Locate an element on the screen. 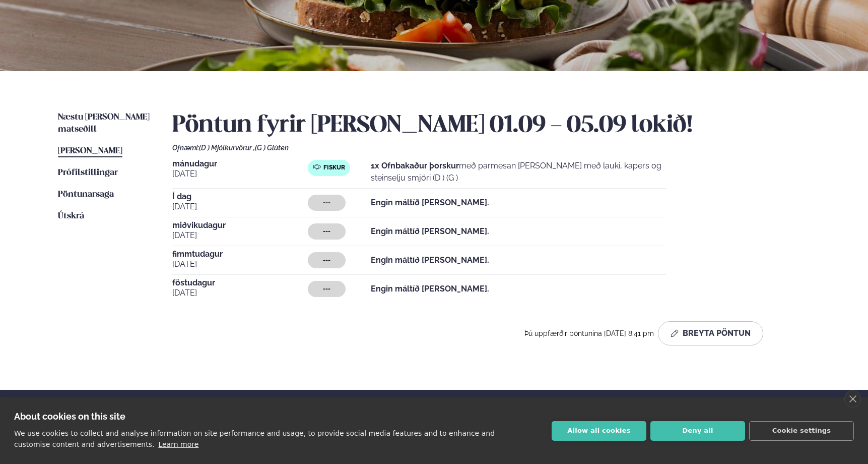 Image resolution: width=868 pixels, height=464 pixels. a: Learn more is located at coordinates (178, 444).